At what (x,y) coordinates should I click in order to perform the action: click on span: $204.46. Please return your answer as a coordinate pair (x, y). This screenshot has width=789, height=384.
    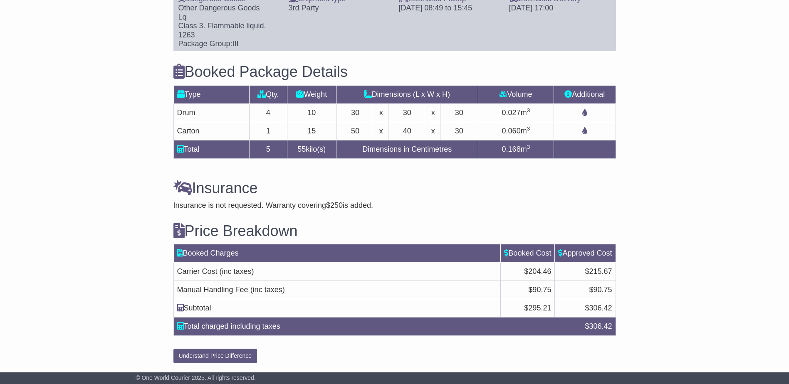
    Looking at the image, I should click on (537, 272).